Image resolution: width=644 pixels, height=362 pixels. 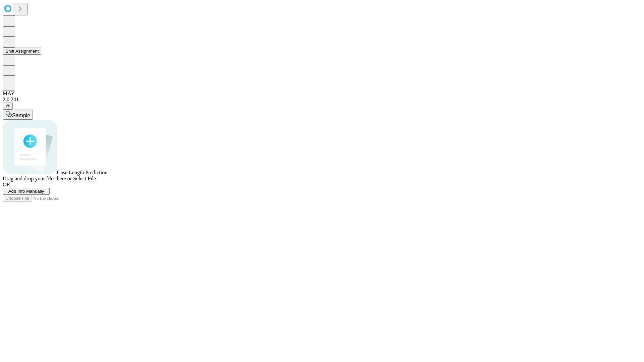 I want to click on span: Add Info Manually, so click(x=26, y=191).